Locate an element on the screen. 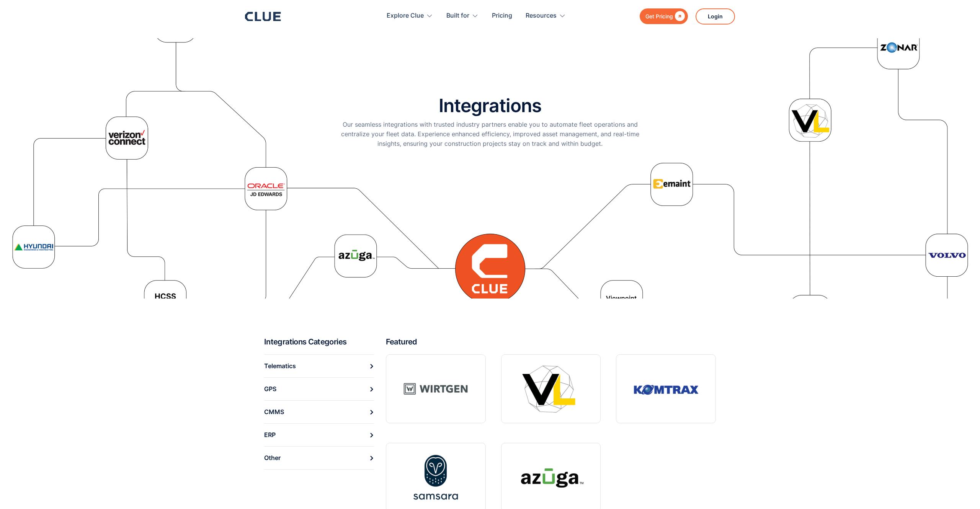  h2: Featured is located at coordinates (551, 342).